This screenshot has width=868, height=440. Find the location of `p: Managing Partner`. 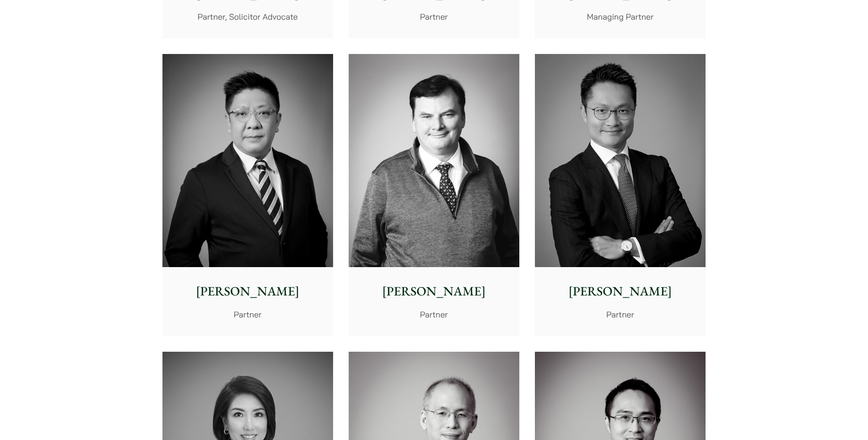

p: Managing Partner is located at coordinates (619, 17).